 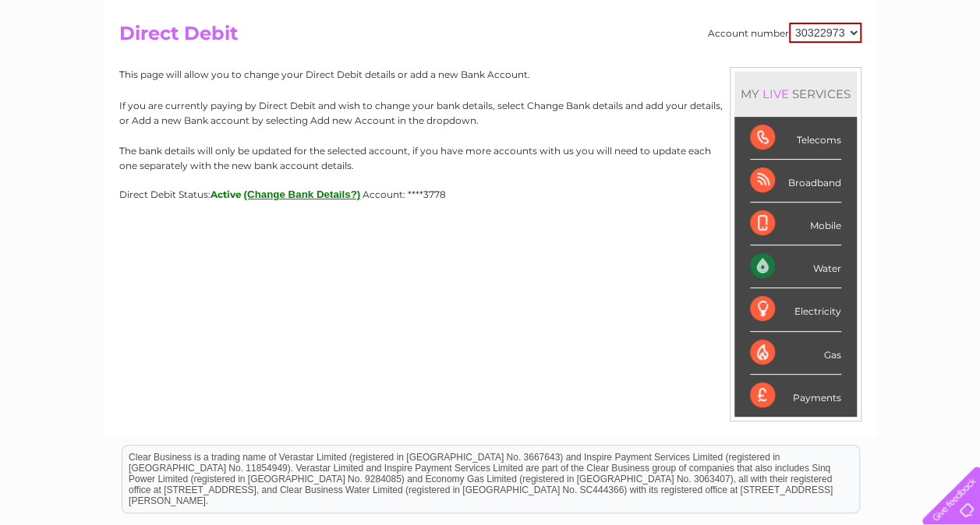 What do you see at coordinates (490, 37) in the screenshot?
I see `h2: Direct Debit` at bounding box center [490, 37].